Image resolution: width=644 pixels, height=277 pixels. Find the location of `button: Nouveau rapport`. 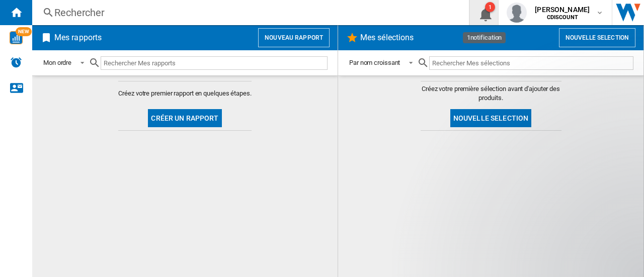

button: Nouveau rapport is located at coordinates (294, 38).